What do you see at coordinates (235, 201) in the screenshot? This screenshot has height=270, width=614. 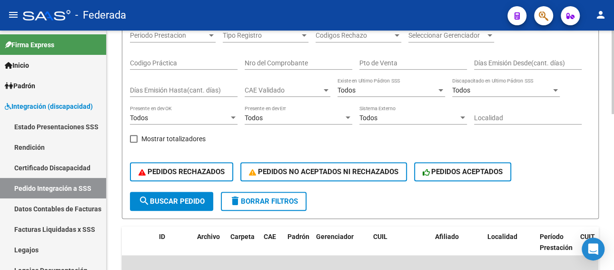 I see `mat-icon: delete` at bounding box center [235, 201].